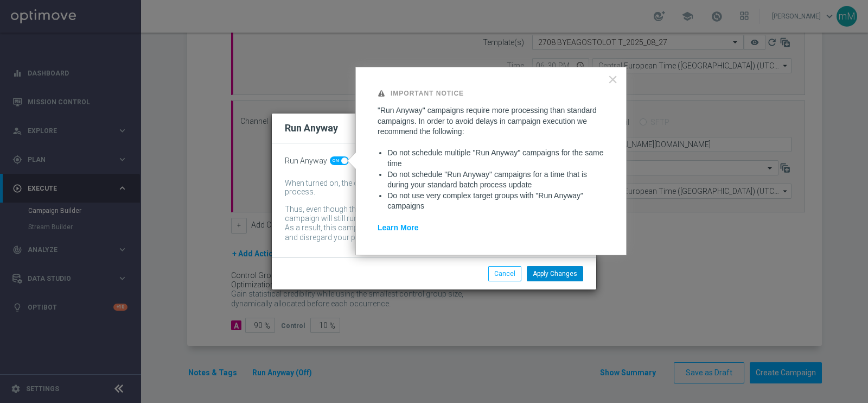 Image resolution: width=868 pixels, height=403 pixels. Describe the element at coordinates (426, 188) in the screenshot. I see `div: When turned on, the campaign will be executed regardless of your site's batch-data process.` at that location.